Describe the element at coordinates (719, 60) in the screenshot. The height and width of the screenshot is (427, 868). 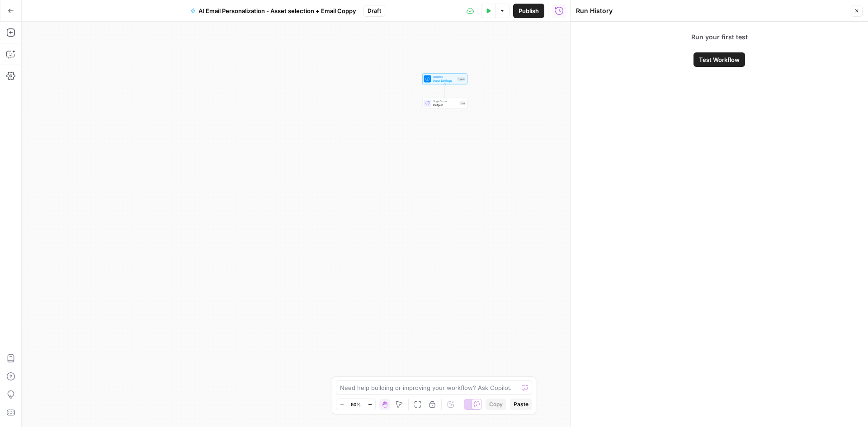
I see `button: Test Workflow` at that location.